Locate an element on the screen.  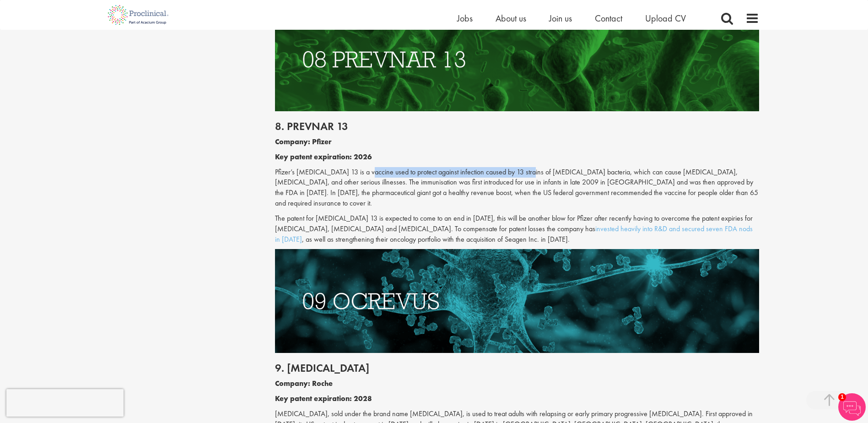
img: Chatbot is located at coordinates (852, 407).